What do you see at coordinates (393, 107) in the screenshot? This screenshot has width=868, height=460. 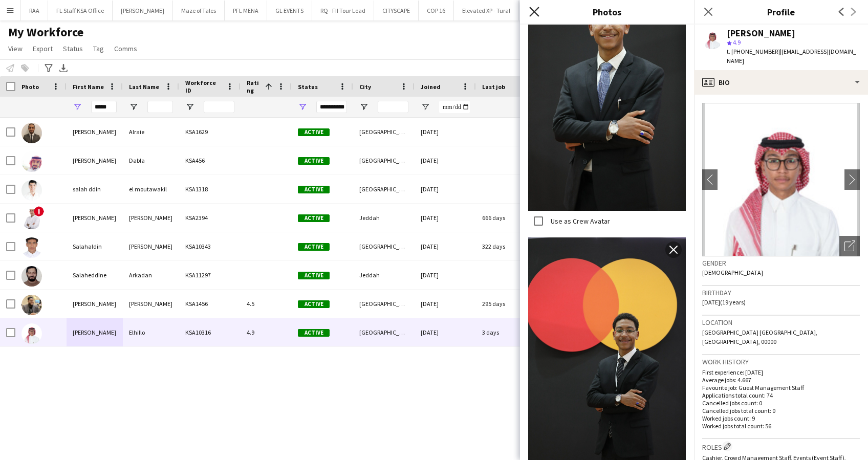 I see `input: City Filter Input` at bounding box center [393, 107].